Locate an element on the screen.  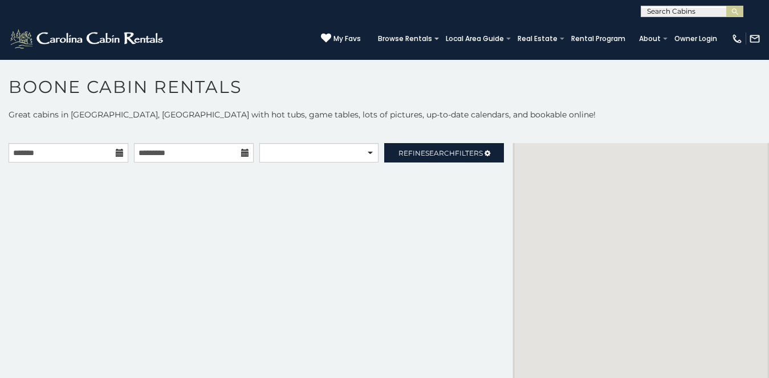
a: About is located at coordinates (650, 39).